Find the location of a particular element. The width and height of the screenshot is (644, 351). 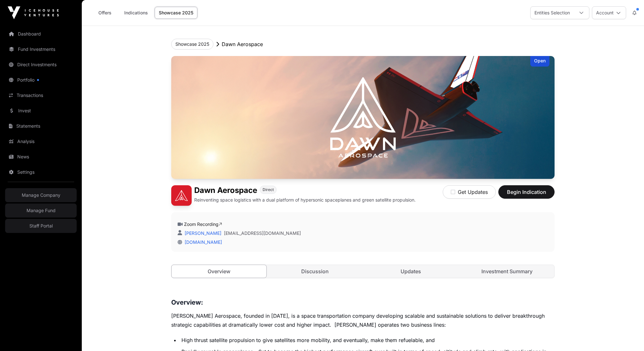

a: Direct Investments is located at coordinates (41, 65).